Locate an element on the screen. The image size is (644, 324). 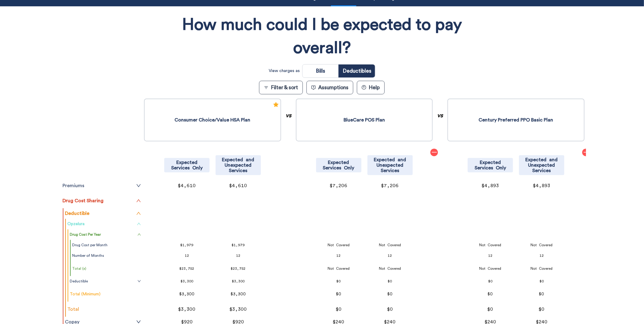
a: Drug Cost Per Year is located at coordinates (105, 235).